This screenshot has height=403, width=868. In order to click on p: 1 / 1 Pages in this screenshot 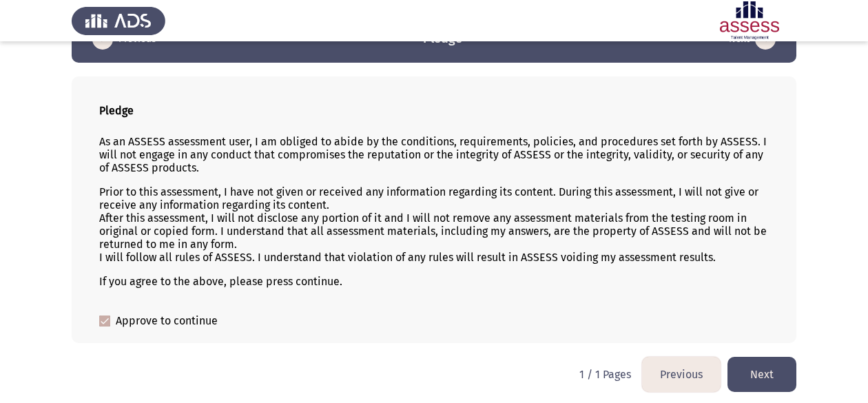, I will do `click(605, 374)`.